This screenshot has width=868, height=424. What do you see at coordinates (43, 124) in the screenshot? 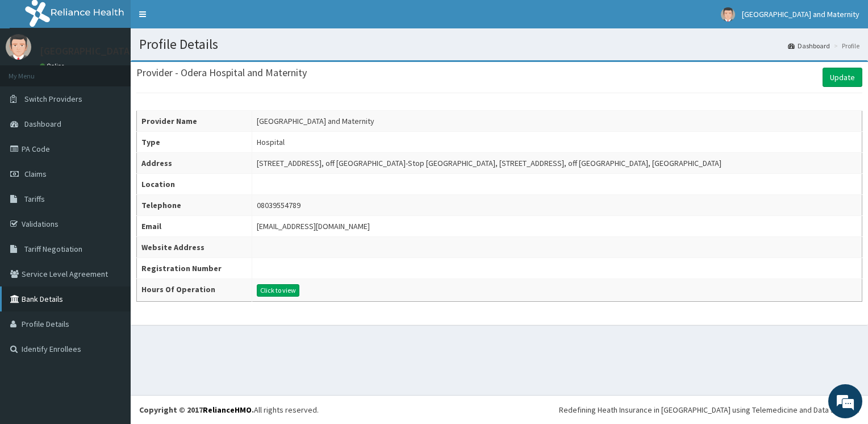
I see `span: Dashboard` at bounding box center [43, 124].